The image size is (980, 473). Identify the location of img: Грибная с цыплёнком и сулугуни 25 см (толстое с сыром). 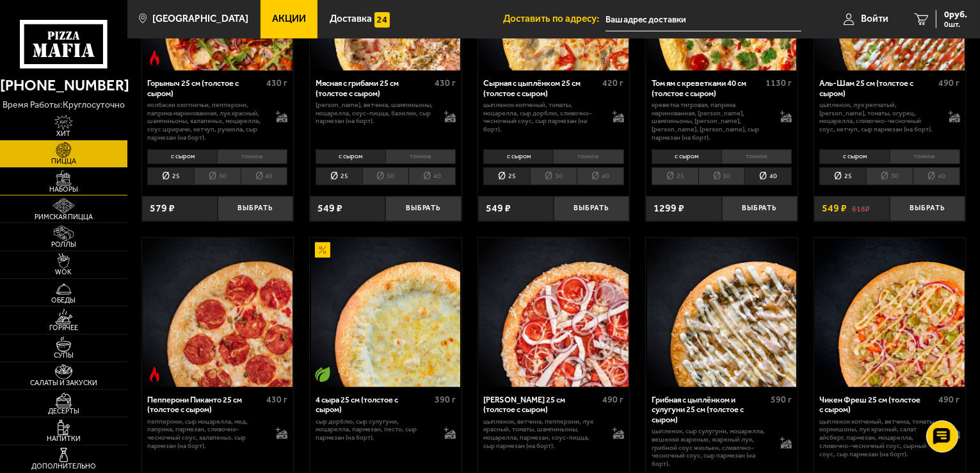
(722, 312).